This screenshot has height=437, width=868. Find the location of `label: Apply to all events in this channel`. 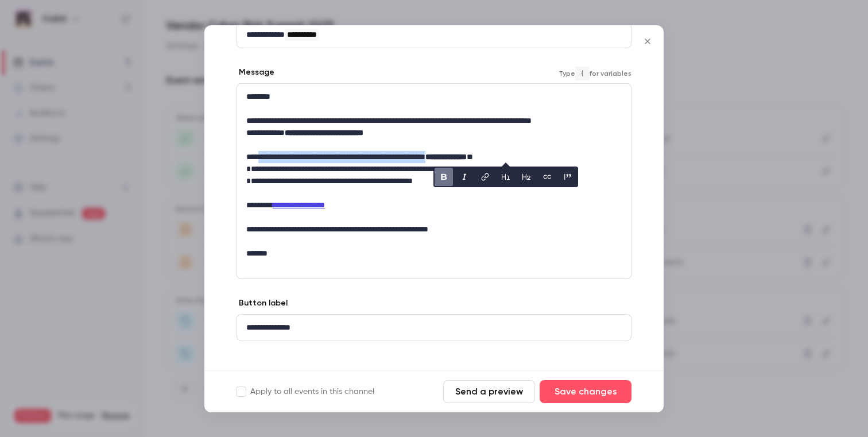

label: Apply to all events in this channel is located at coordinates (306, 392).